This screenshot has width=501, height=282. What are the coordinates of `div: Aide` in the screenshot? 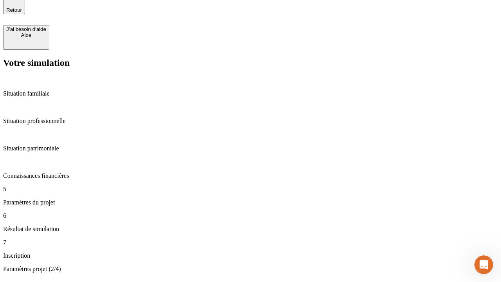 It's located at (26, 35).